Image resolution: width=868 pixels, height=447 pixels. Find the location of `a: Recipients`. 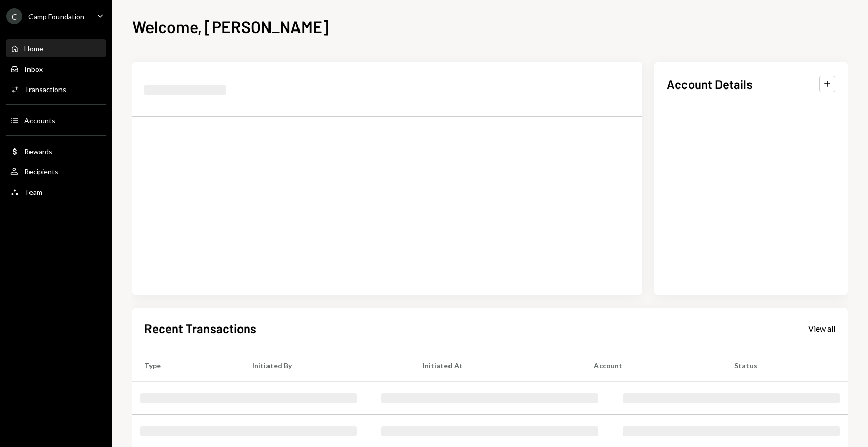

a: Recipients is located at coordinates (56, 171).